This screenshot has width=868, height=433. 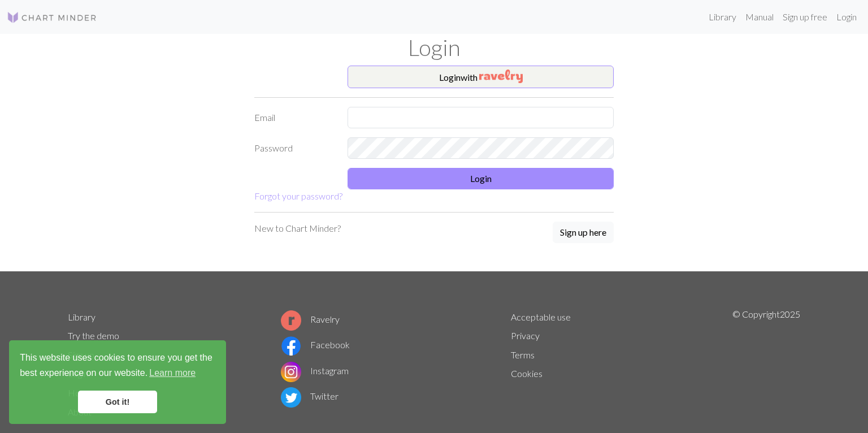 I want to click on div: cookieconsent, so click(x=117, y=382).